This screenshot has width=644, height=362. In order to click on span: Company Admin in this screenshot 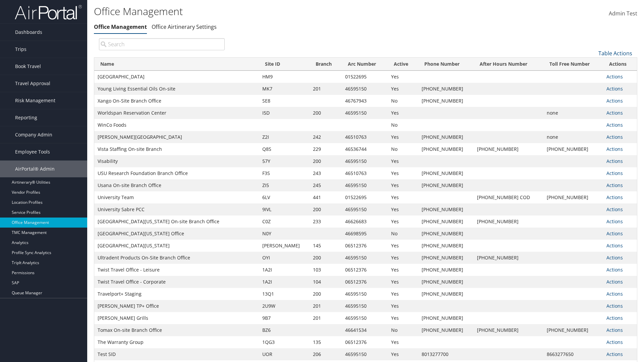, I will do `click(34, 135)`.